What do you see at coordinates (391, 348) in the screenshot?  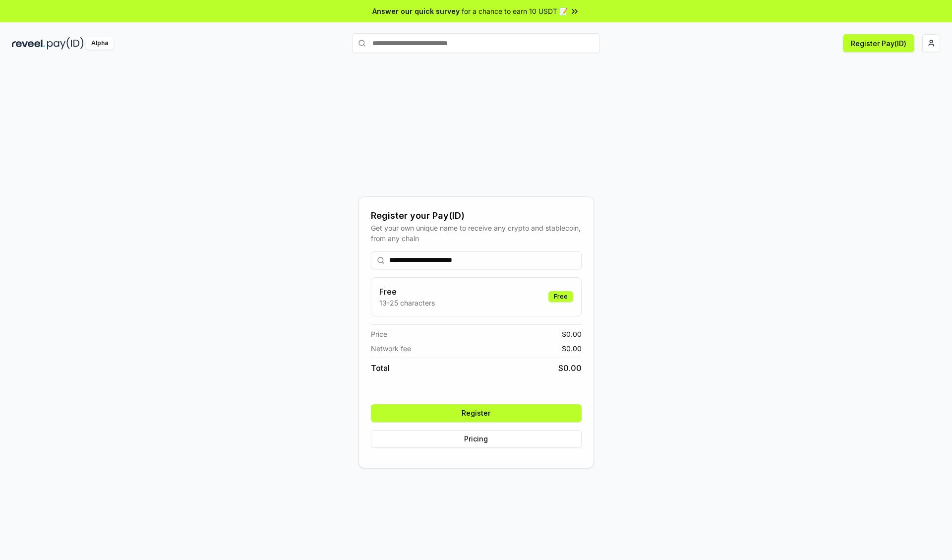 I see `span: Network fee` at bounding box center [391, 348].